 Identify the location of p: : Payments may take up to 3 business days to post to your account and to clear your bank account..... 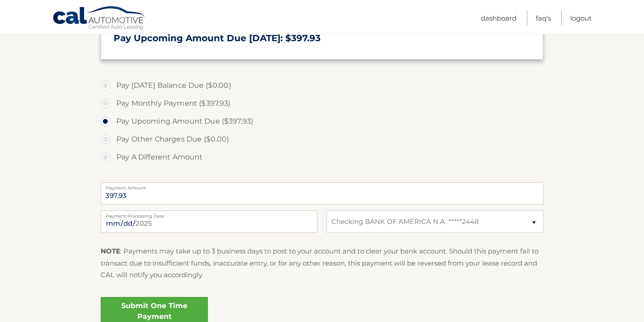
(322, 263).